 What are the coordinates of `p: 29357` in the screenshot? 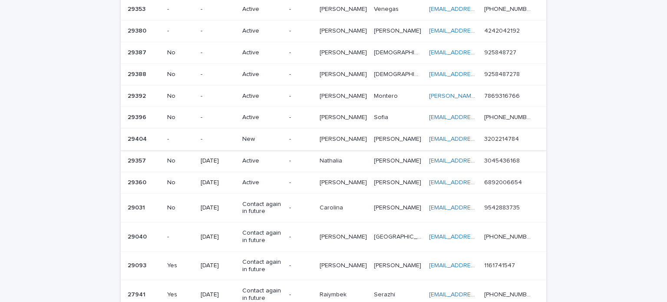 It's located at (138, 160).